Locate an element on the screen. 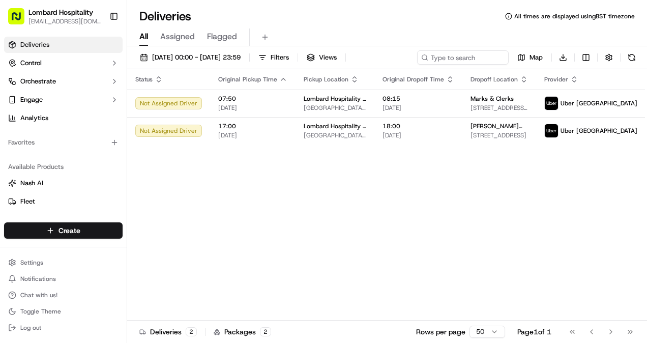 This screenshot has height=343, width=647. div: Deliveries is located at coordinates (168, 332).